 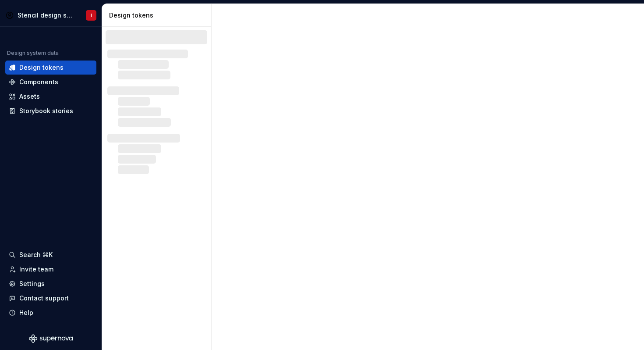 I want to click on svg: Supernova Logo, so click(x=51, y=339).